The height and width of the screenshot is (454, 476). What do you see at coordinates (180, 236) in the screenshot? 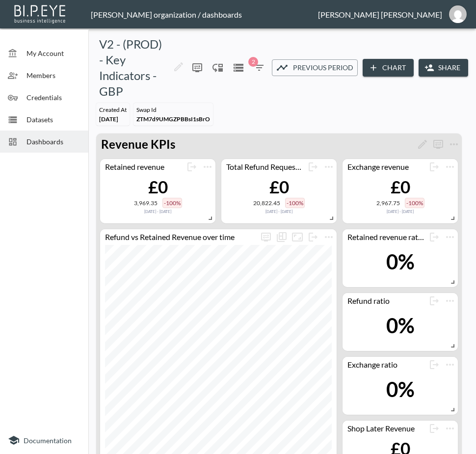
I see `div: Refund vs Retained Revenue over time` at bounding box center [180, 236].